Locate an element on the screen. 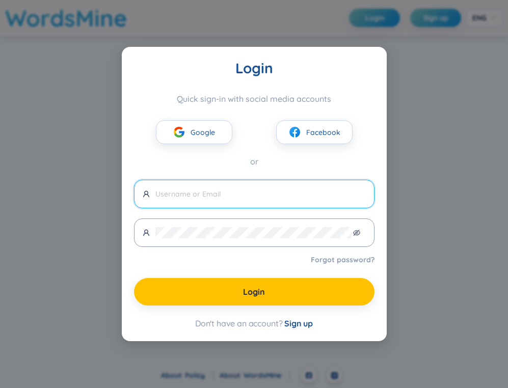 The width and height of the screenshot is (508, 388). span: eye-invisible is located at coordinates (357, 233).